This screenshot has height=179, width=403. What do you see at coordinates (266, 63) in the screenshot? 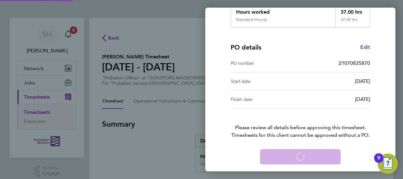
I see `div: PO number` at bounding box center [266, 63].